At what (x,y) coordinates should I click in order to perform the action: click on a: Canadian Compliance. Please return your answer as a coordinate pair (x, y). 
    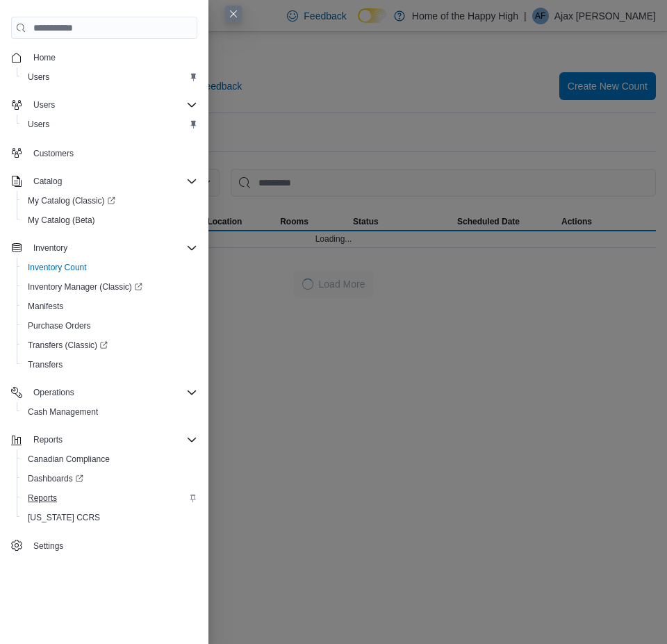
    Looking at the image, I should click on (69, 460).